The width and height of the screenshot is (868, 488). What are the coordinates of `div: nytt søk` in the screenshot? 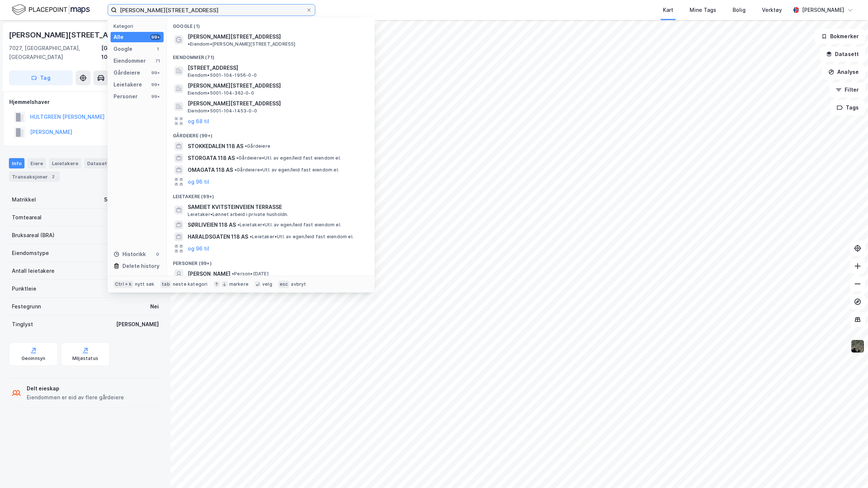 It's located at (145, 284).